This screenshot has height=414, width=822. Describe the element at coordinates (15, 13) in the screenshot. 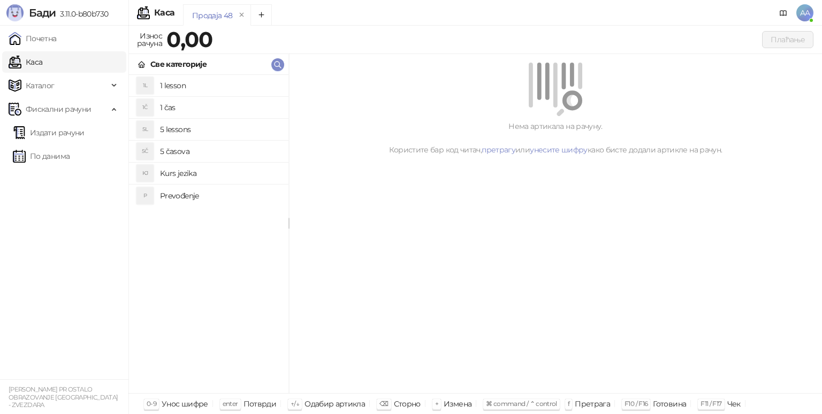

I see `img: Logo` at that location.